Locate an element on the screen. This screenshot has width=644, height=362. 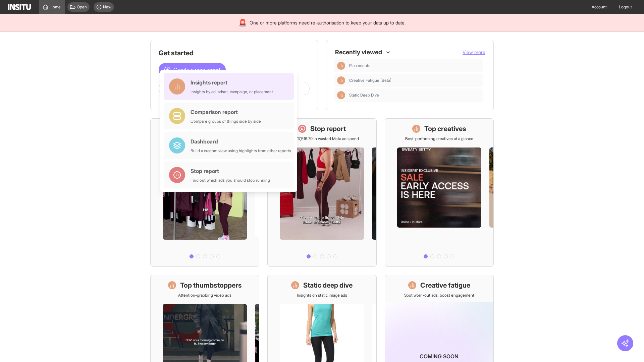
div: Build a custom view using highlights from other reports is located at coordinates (241, 151).